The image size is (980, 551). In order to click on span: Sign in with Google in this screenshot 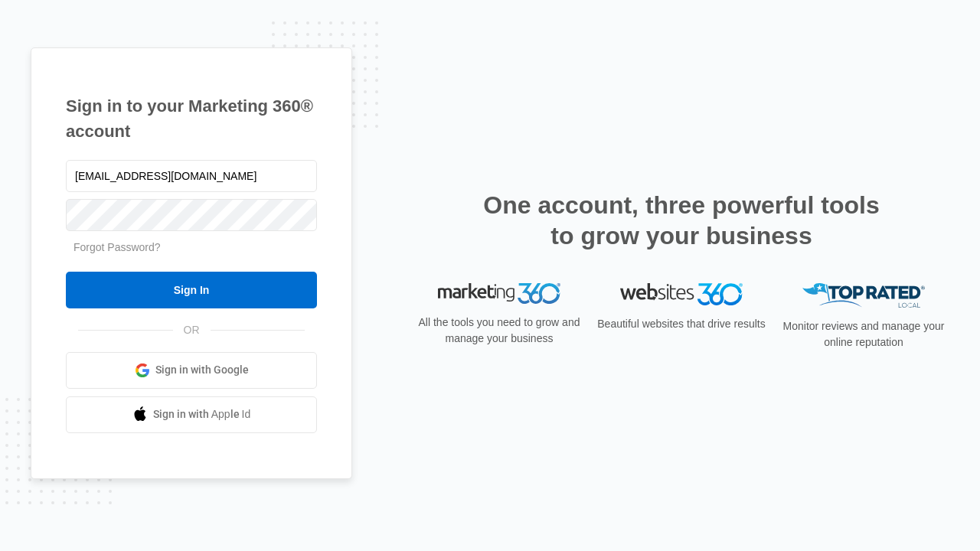, I will do `click(203, 370)`.